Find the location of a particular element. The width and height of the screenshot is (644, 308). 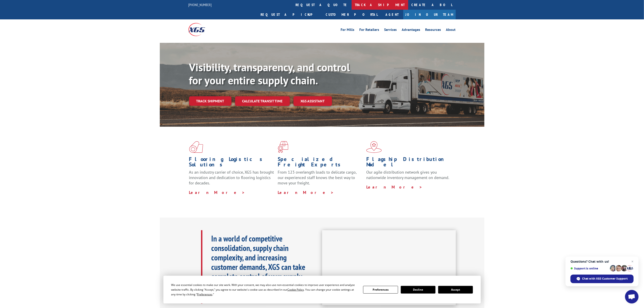

a: For Retailers is located at coordinates (370, 30).